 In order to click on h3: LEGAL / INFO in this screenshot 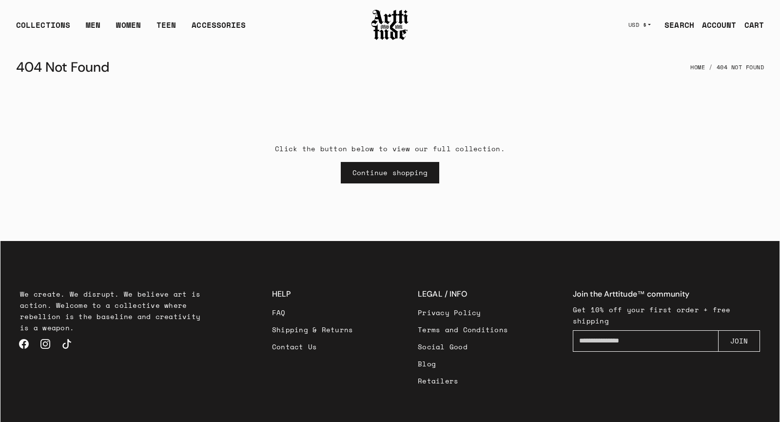, I will do `click(463, 294)`.